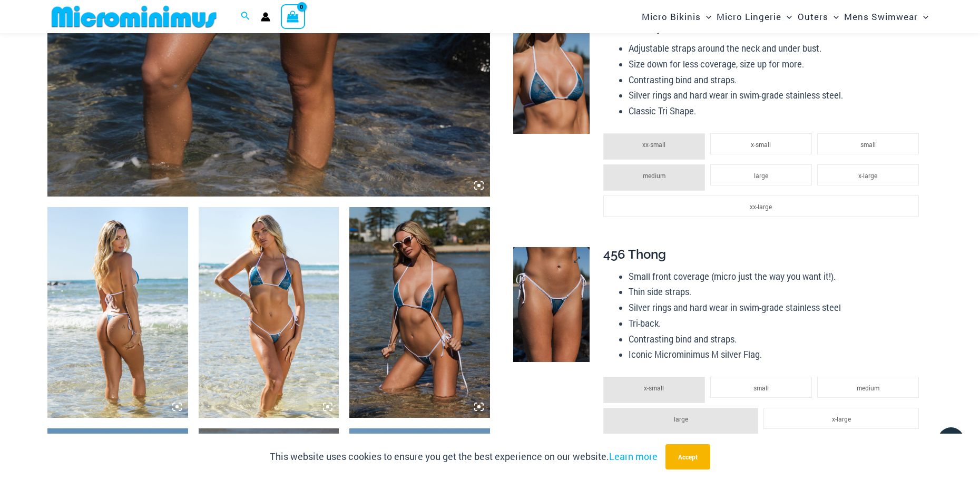 The width and height of the screenshot is (980, 480). I want to click on span: xx-small, so click(654, 145).